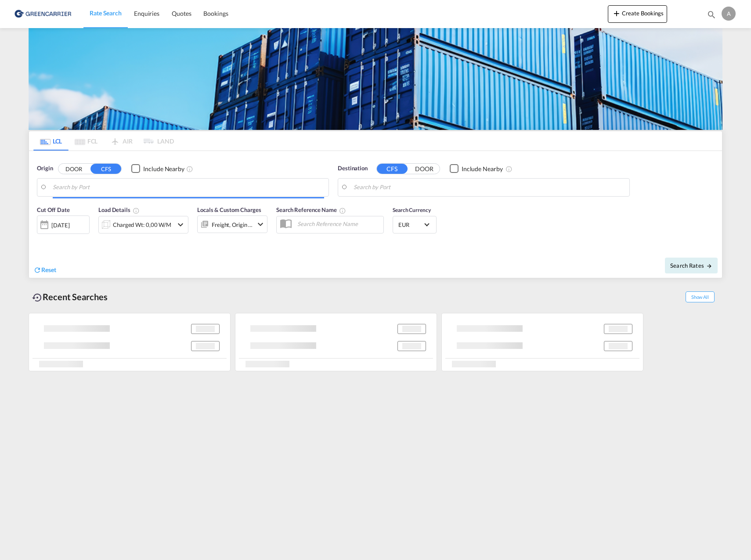 The height and width of the screenshot is (560, 751). Describe the element at coordinates (45, 169) in the screenshot. I see `span: Origin` at that location.